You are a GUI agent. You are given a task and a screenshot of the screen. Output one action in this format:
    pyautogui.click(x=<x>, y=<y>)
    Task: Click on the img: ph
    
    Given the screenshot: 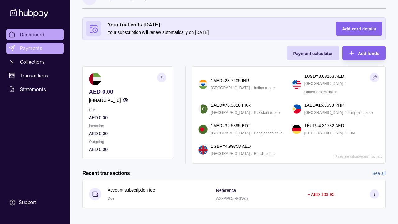 What is the action you would take?
    pyautogui.click(x=297, y=109)
    